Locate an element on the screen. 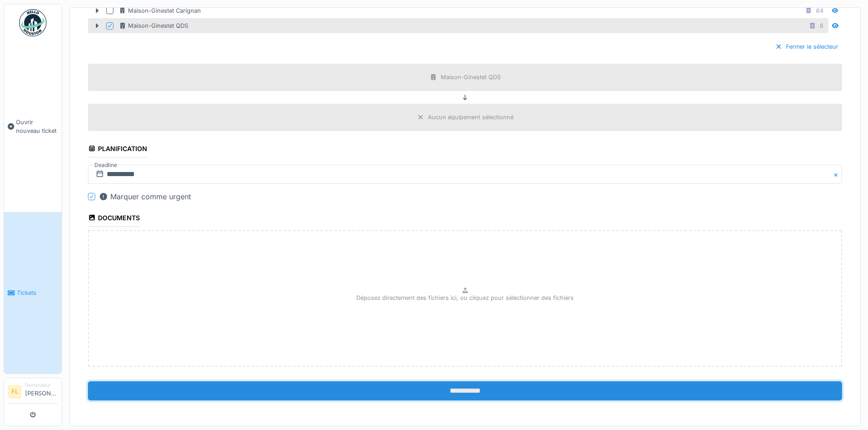 This screenshot has width=868, height=430. div: Planification is located at coordinates (117, 150).